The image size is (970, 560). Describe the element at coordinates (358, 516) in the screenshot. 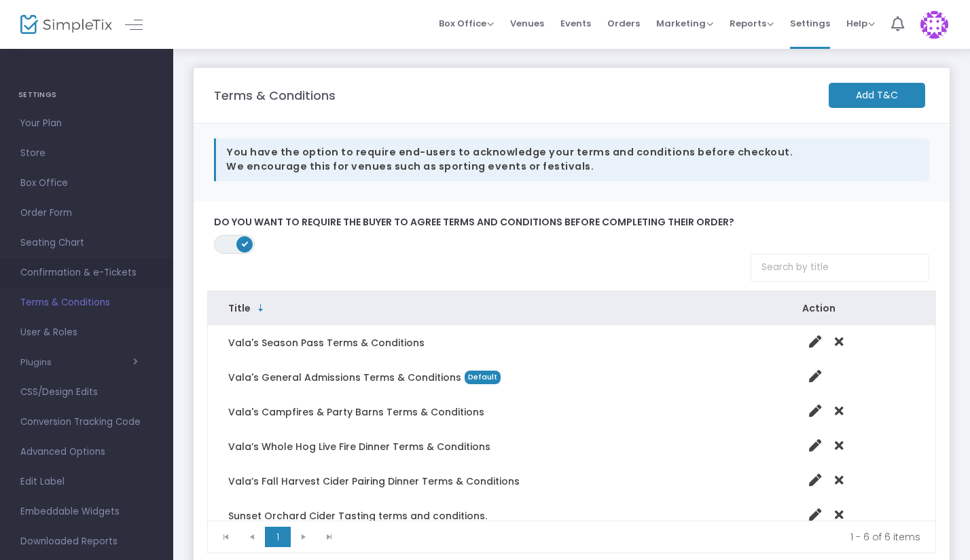

I see `a: Sunset Orchard Cider Tasting terms and conditions.` at that location.